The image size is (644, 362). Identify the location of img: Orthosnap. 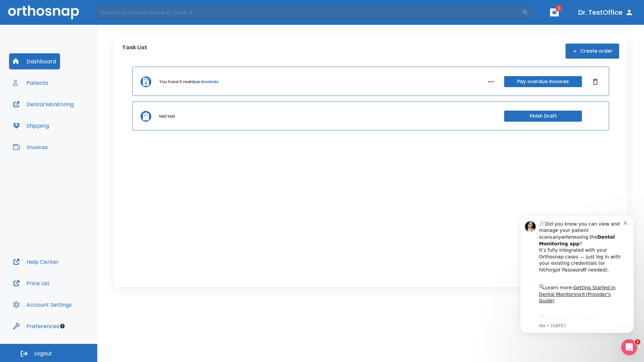
(44, 12).